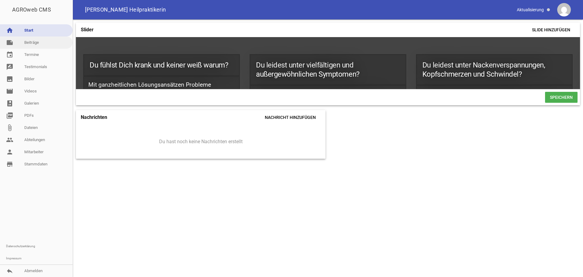  Describe the element at coordinates (10, 103) in the screenshot. I see `i: photo_album` at that location.